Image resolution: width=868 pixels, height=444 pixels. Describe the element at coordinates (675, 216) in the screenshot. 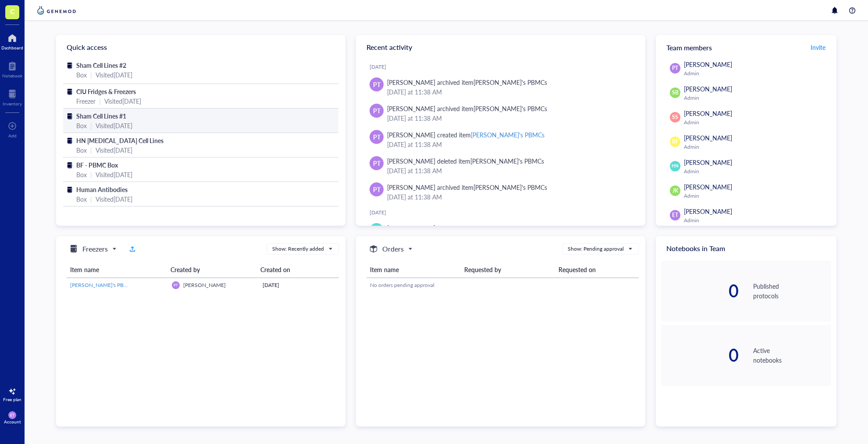

I see `span: ET` at that location.